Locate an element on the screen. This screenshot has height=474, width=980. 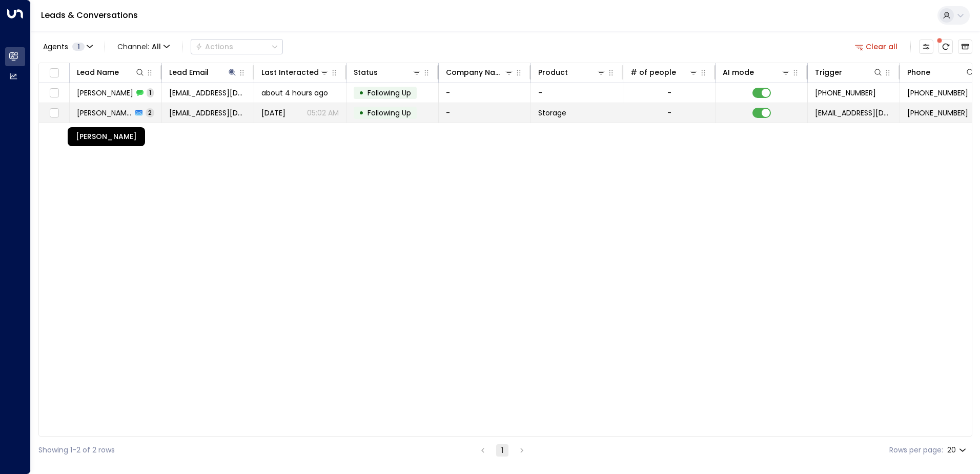
span: There are new threads available. Refresh the grid to view the latest updates. is located at coordinates (946, 47).